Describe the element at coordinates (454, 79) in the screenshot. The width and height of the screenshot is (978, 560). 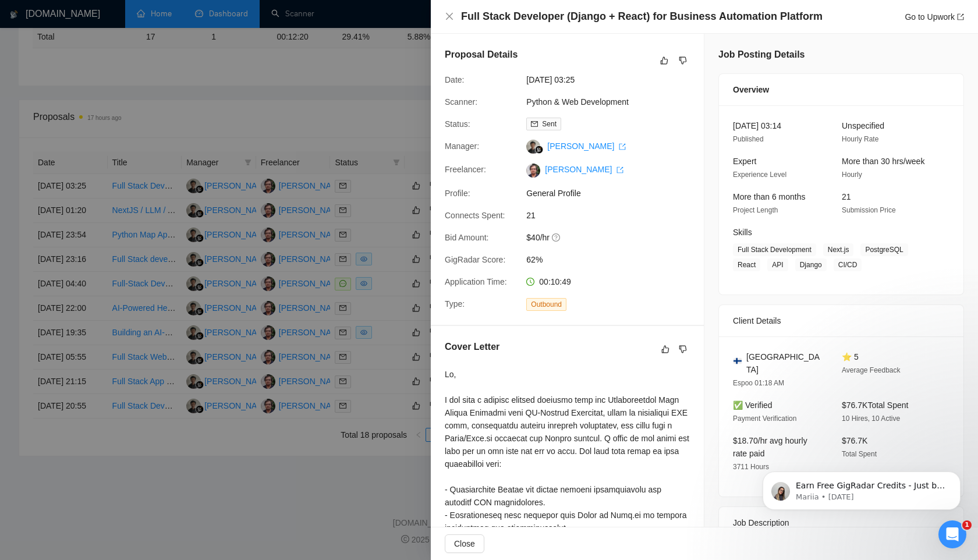
I see `span: Date:` at that location.